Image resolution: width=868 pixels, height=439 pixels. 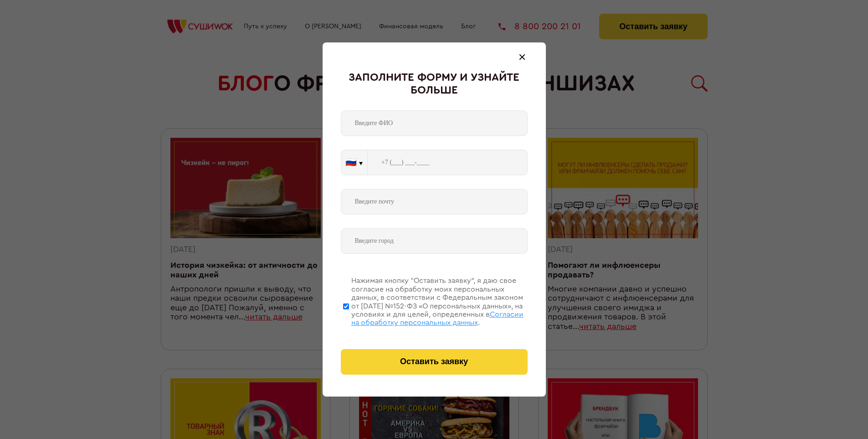 What do you see at coordinates (448, 163) in the screenshot?
I see `input: +7 (___) ___-____` at bounding box center [448, 163].